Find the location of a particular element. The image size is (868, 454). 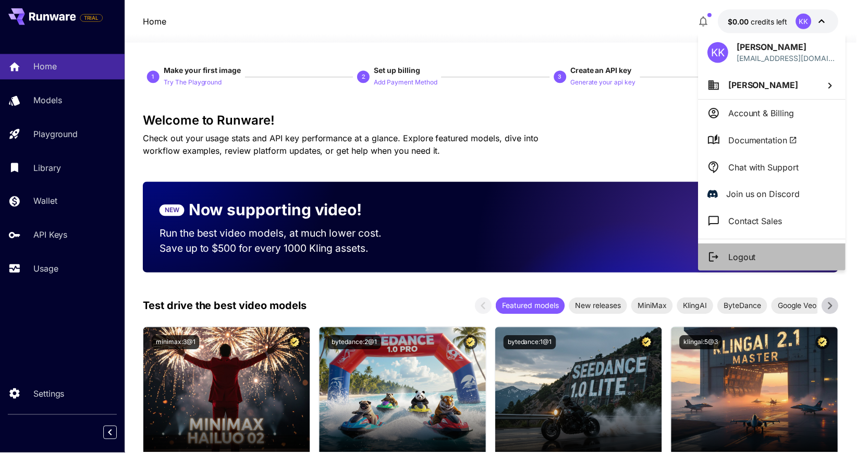

p: Logout is located at coordinates (746, 258).